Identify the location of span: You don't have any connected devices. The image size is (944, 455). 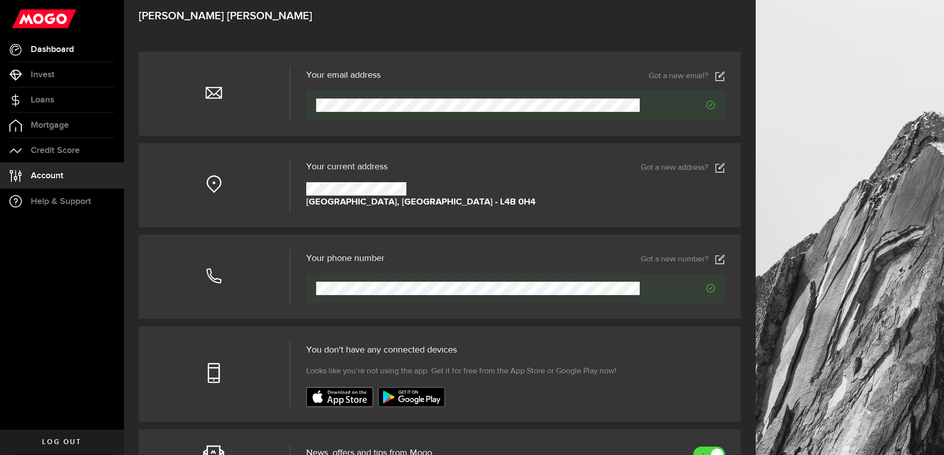
(382, 350).